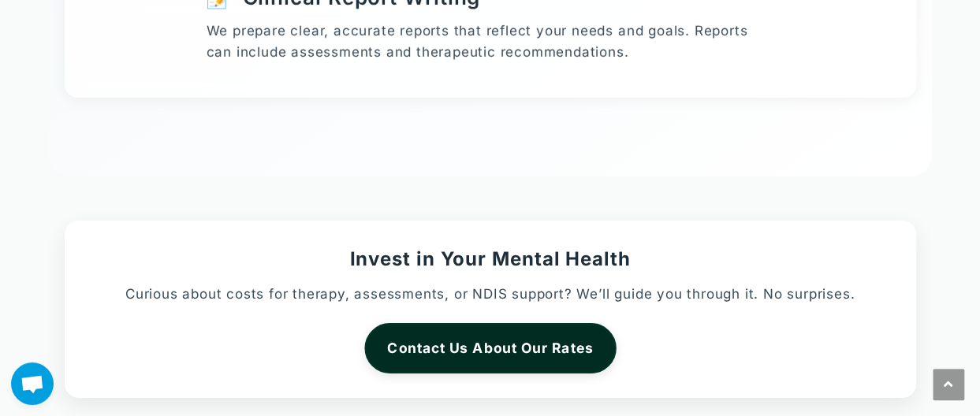  Describe the element at coordinates (490, 42) in the screenshot. I see `p: We prepare clear, accurate reports that reflect your needs and goals. Reports can include assessm...` at that location.